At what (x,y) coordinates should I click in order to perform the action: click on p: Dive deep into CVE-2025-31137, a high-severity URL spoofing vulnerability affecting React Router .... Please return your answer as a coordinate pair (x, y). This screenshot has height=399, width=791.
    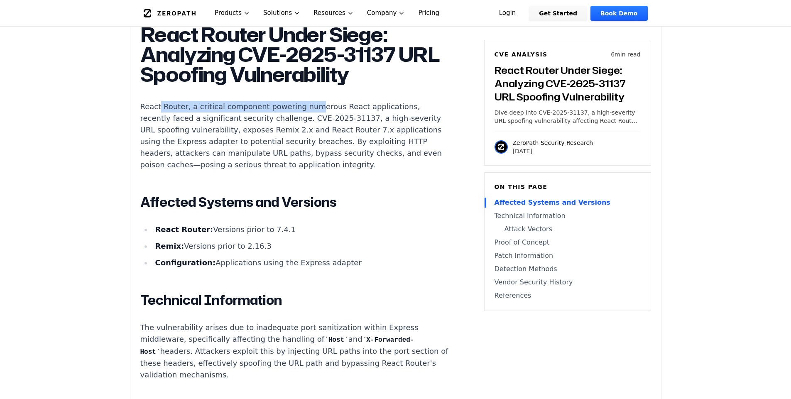
    Looking at the image, I should click on (568, 117).